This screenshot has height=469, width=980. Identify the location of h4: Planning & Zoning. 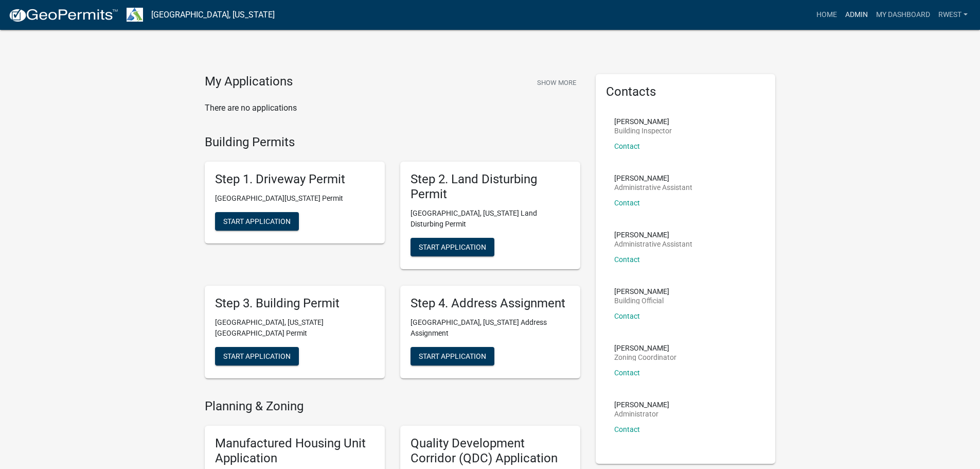
(393, 407).